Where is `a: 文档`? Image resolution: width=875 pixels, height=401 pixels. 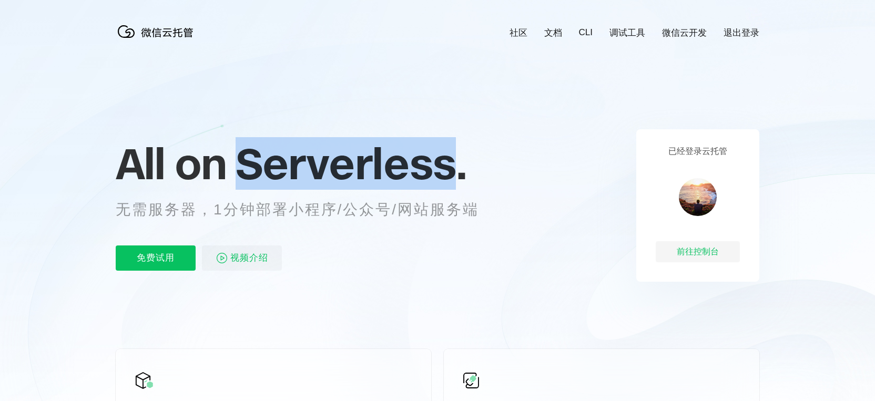
a: 文档 is located at coordinates (553, 33).